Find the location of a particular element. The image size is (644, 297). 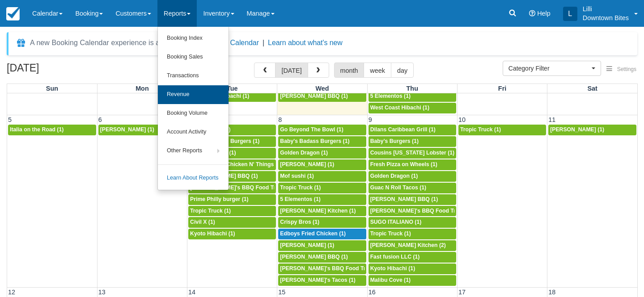

ul: Reports is located at coordinates (193, 109).